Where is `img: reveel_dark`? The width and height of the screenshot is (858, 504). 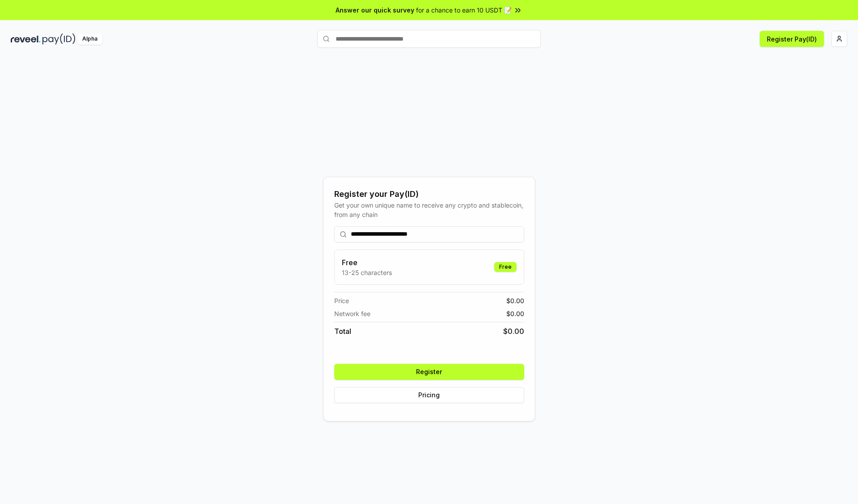
img: reveel_dark is located at coordinates (25, 39).